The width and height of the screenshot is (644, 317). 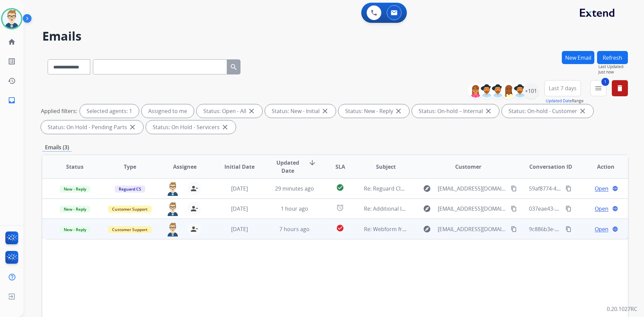 What do you see at coordinates (335, 36) in the screenshot?
I see `h2: Emails` at bounding box center [335, 36].